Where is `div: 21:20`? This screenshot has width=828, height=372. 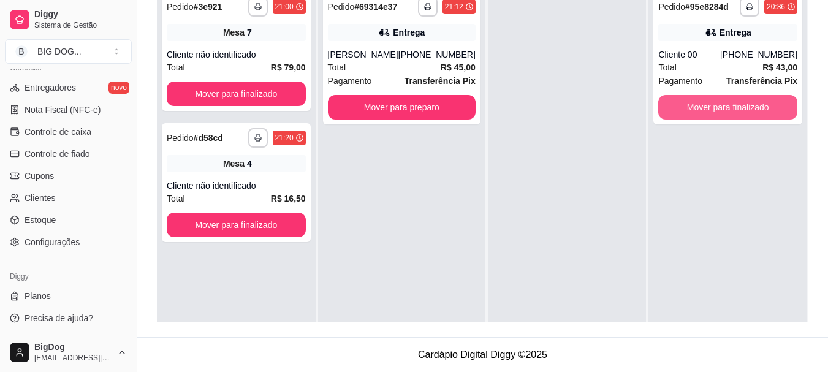
div: 21:20 is located at coordinates (284, 138).